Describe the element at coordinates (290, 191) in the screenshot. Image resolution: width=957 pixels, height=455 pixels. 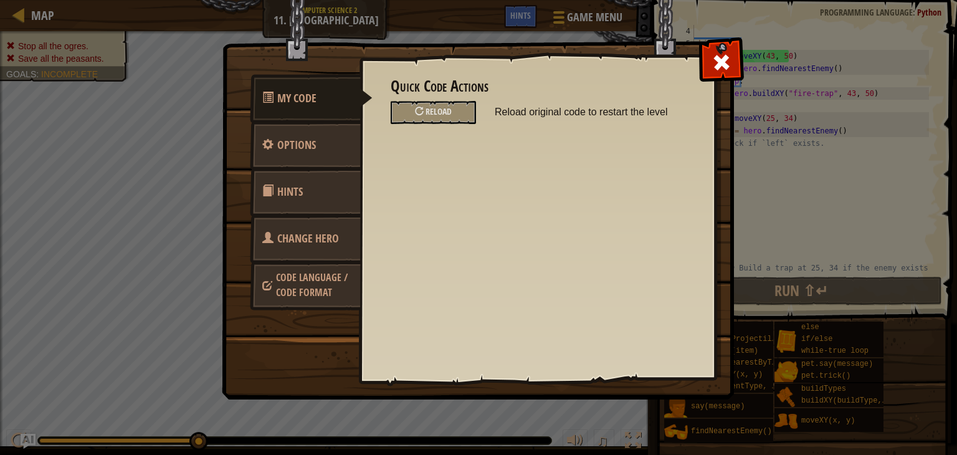
I see `span: Hints` at that location.